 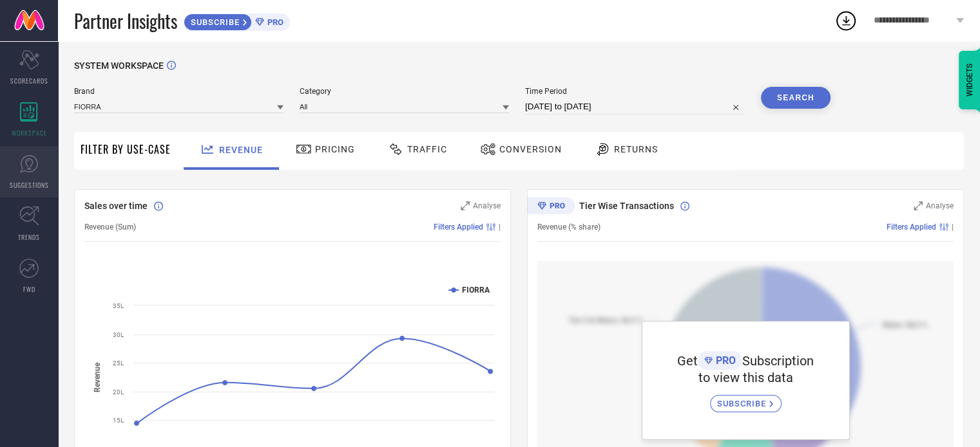 What do you see at coordinates (635, 149) in the screenshot?
I see `span: Returns` at bounding box center [635, 149].